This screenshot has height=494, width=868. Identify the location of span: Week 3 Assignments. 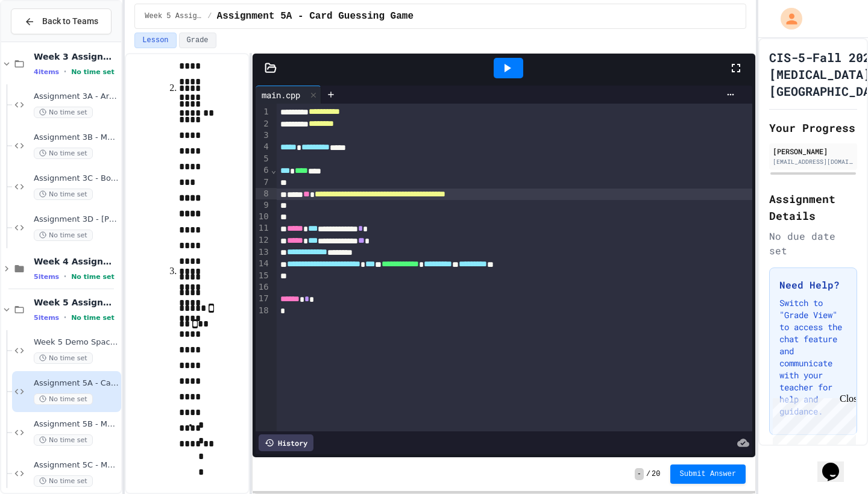
(76, 56).